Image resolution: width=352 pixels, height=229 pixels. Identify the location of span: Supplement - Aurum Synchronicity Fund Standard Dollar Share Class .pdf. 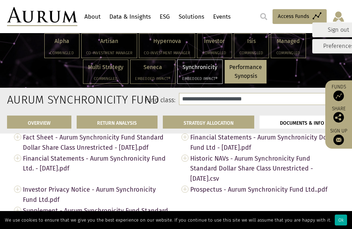
(97, 215).